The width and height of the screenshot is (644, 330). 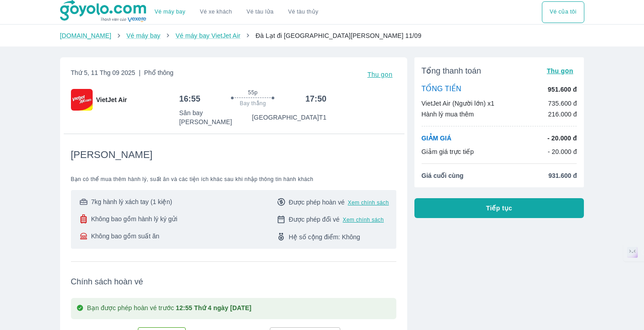 I want to click on a: Vé tàu lửa, so click(x=260, y=12).